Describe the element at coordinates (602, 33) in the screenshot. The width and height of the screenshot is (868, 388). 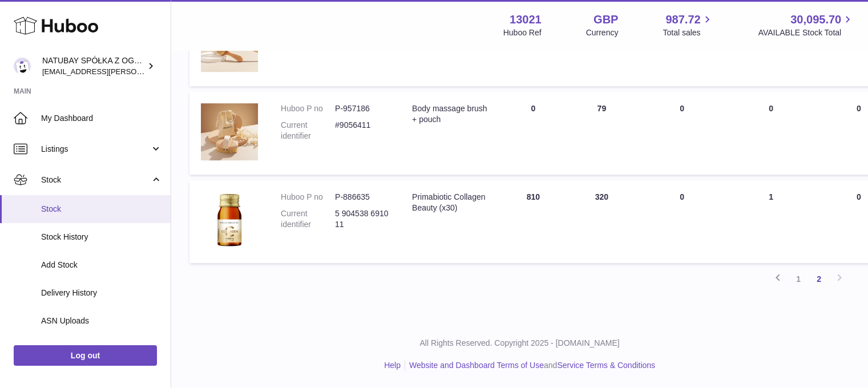
I see `div: Currency` at that location.